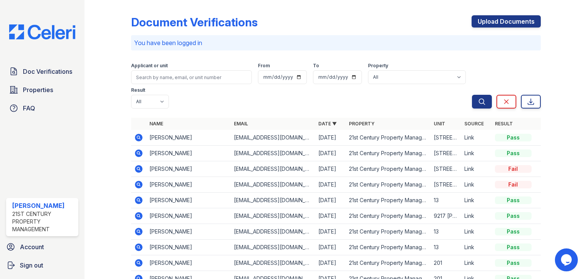 The height and width of the screenshot is (279, 587). Describe the element at coordinates (336, 43) in the screenshot. I see `p: You have been logged in` at that location.